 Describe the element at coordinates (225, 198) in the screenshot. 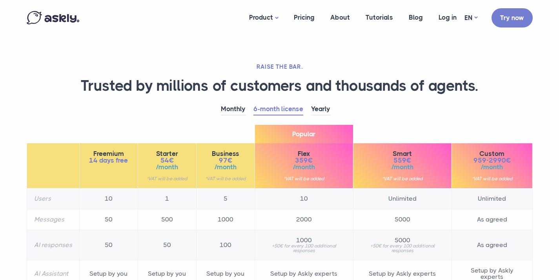

I see `td: 5` at that location.